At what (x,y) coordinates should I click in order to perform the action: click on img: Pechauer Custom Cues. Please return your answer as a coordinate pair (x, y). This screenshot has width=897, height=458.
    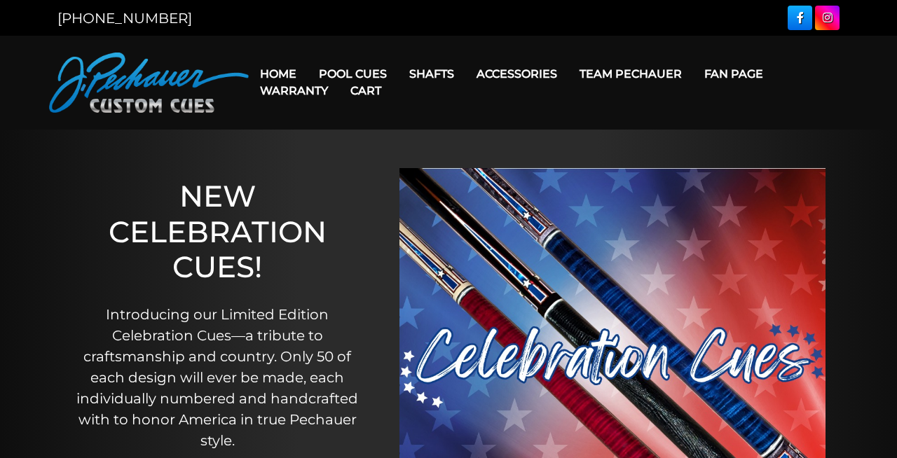
    Looking at the image, I should click on (149, 83).